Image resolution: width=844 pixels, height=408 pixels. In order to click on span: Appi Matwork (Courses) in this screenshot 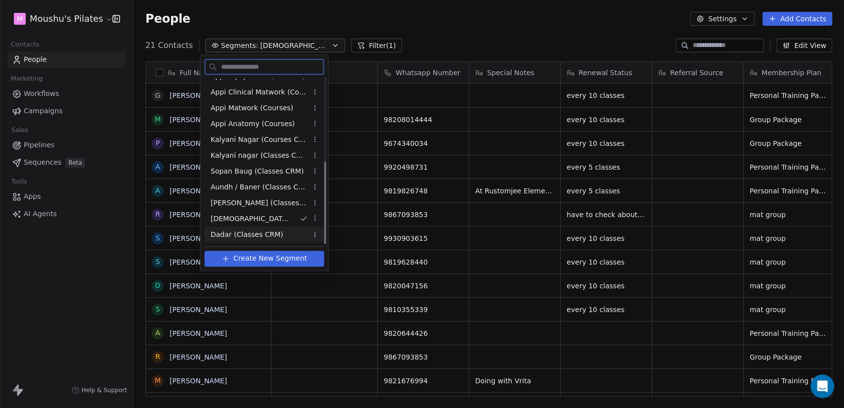, I will do `click(251, 108)`.